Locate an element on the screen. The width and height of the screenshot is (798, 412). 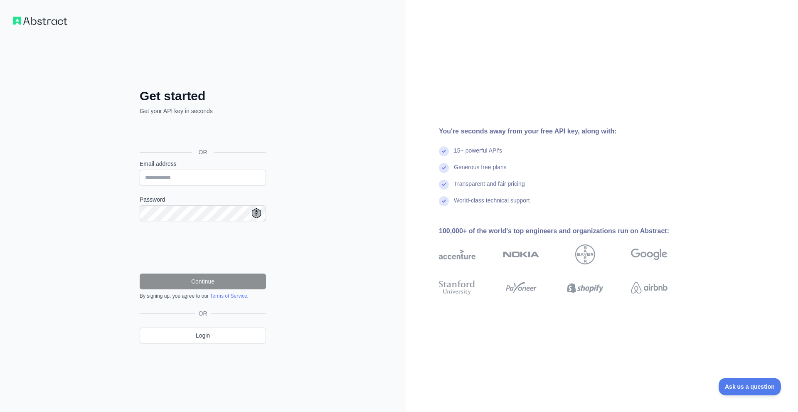
a: Login is located at coordinates (203, 335).